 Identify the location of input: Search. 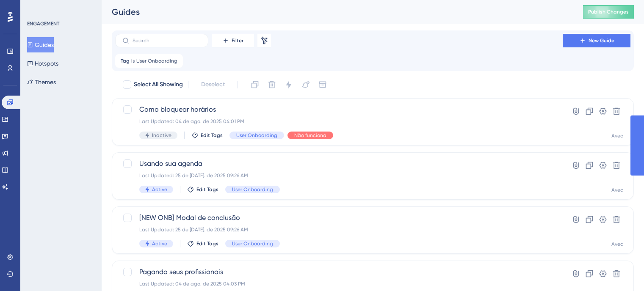
(167, 41).